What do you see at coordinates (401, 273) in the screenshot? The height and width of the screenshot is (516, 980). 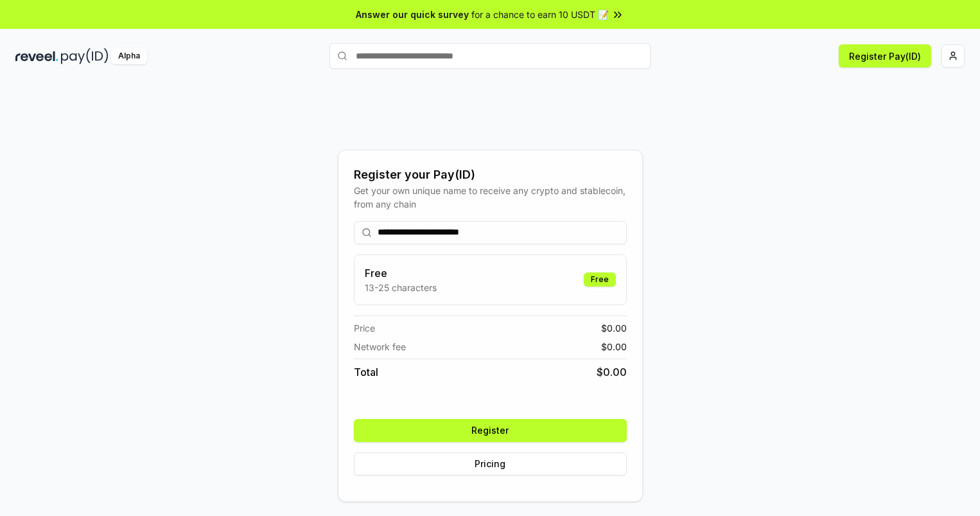 I see `h3: Free` at bounding box center [401, 273].